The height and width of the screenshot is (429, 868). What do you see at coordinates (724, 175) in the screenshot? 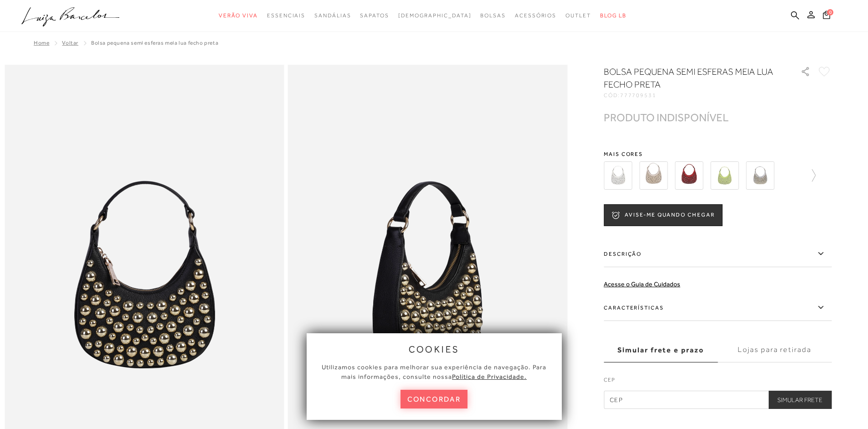
I see `img: Bolsa pequena meia lua rebites verde` at bounding box center [724, 175].